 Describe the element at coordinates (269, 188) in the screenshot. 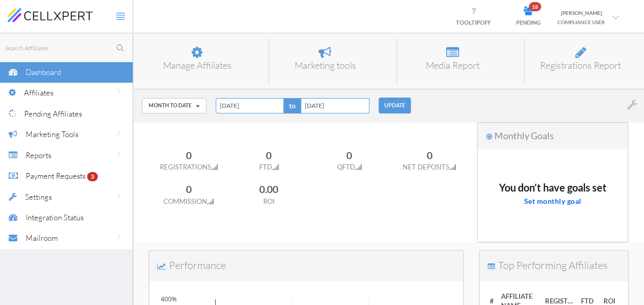

I see `span: 0.00` at that location.